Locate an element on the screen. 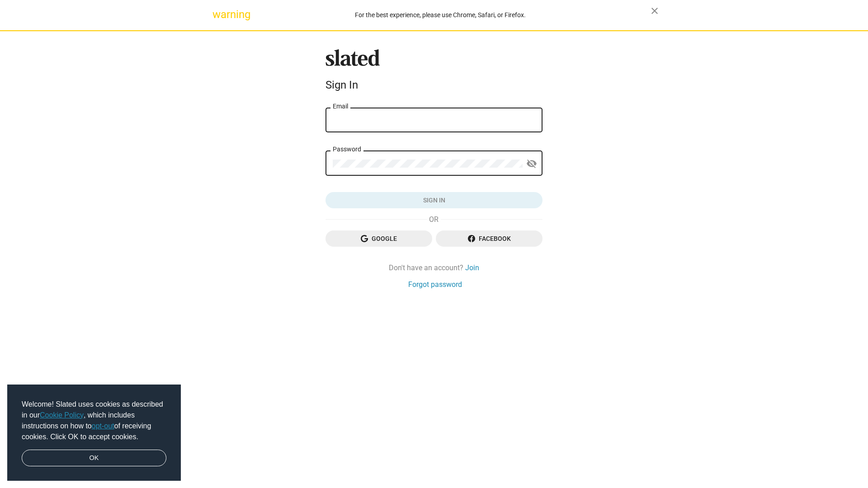  div: Don't have an account? is located at coordinates (434, 268).